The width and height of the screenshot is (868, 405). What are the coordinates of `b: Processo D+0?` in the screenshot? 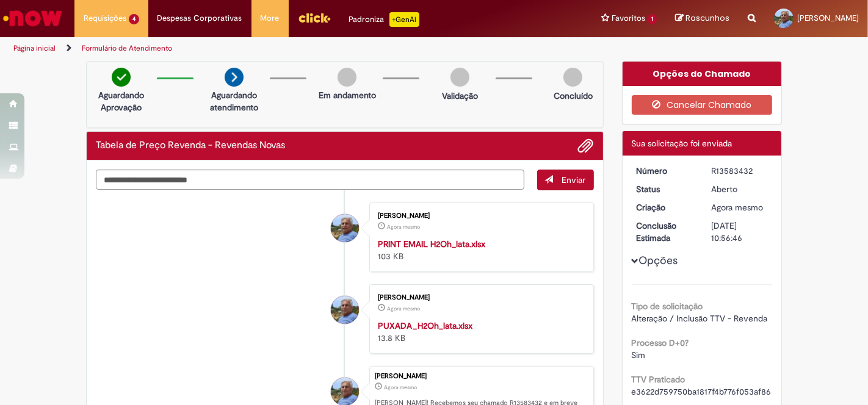 It's located at (660, 343).